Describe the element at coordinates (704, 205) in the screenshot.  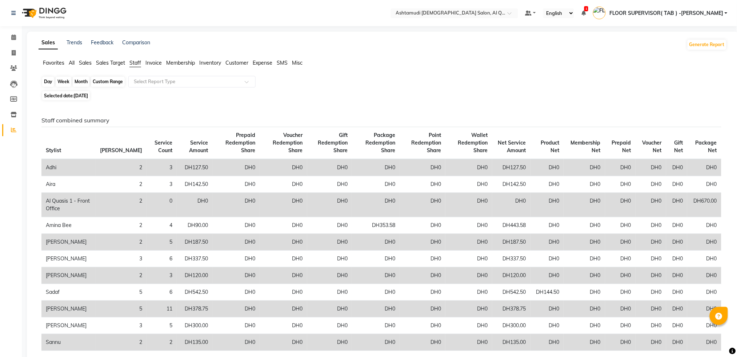
I see `td: DH670.00` at that location.